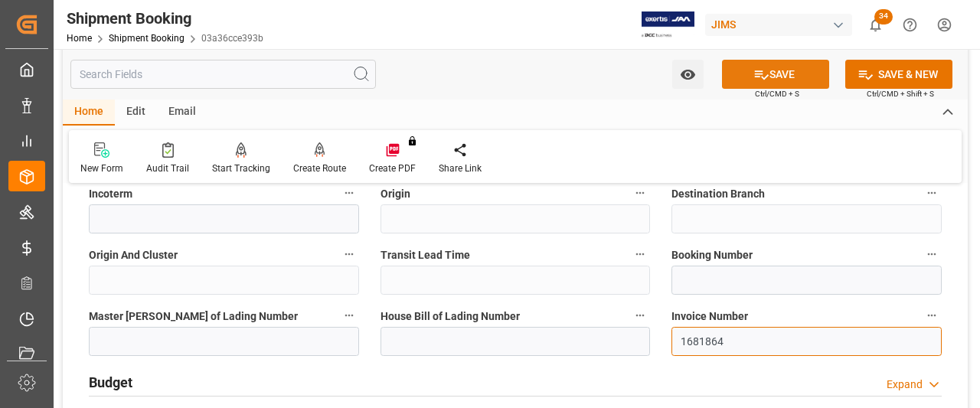 This screenshot has height=408, width=980. I want to click on button: Transit Lead Time, so click(640, 254).